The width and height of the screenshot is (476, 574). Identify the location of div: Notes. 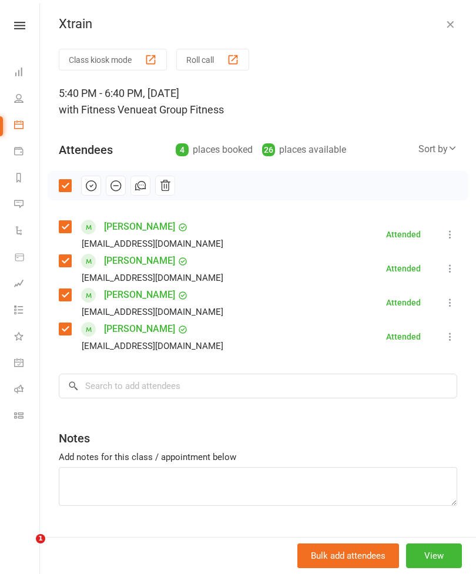
(74, 438).